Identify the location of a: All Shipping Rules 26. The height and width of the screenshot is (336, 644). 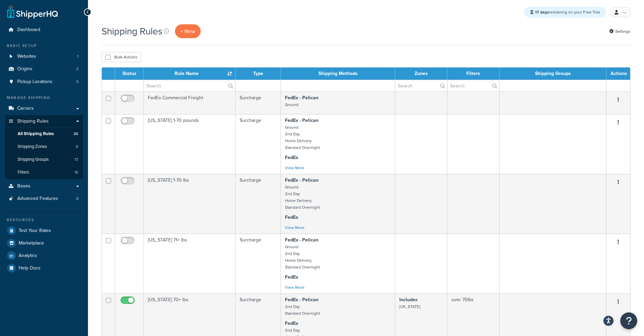
(44, 134).